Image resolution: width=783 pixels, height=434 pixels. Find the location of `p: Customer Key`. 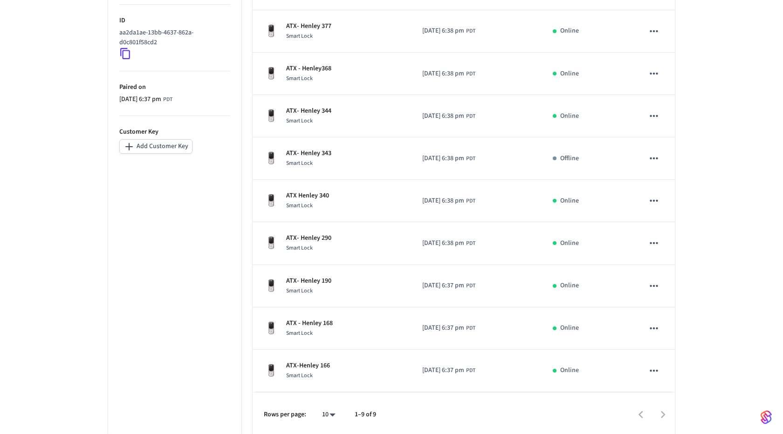

p: Customer Key is located at coordinates (175, 132).